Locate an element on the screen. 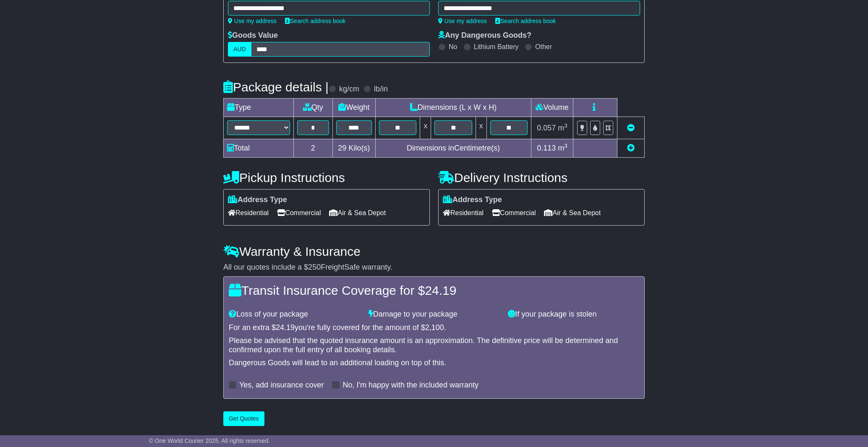 This screenshot has height=447, width=868. label: lb/in is located at coordinates (381, 90).